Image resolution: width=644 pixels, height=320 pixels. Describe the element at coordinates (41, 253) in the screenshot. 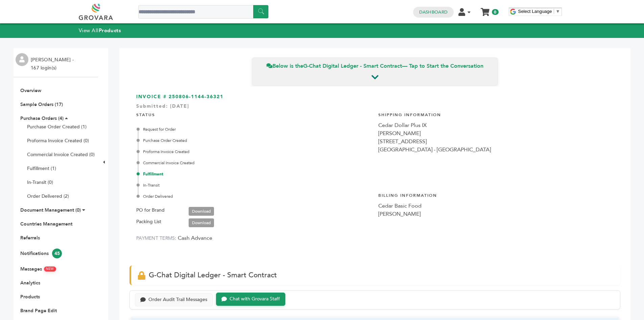

I see `a: Notifications45` at that location.